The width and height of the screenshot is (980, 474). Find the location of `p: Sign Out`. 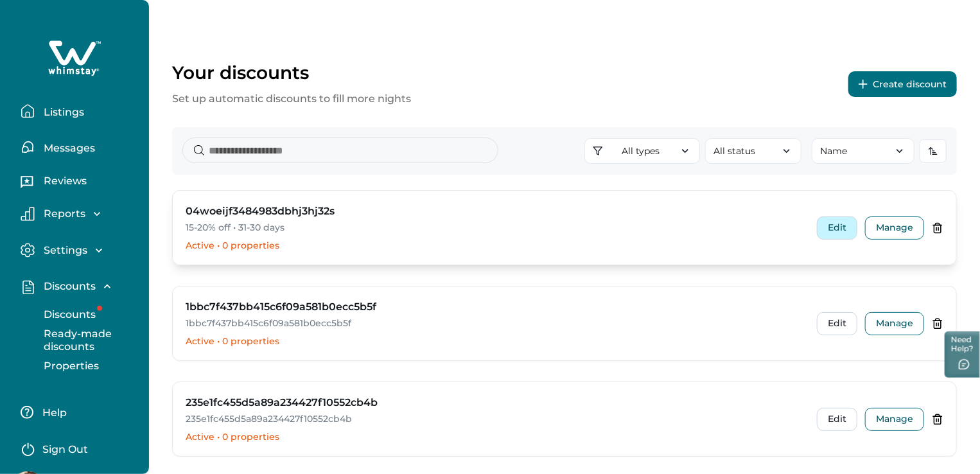

p: Sign Out is located at coordinates (64, 450).